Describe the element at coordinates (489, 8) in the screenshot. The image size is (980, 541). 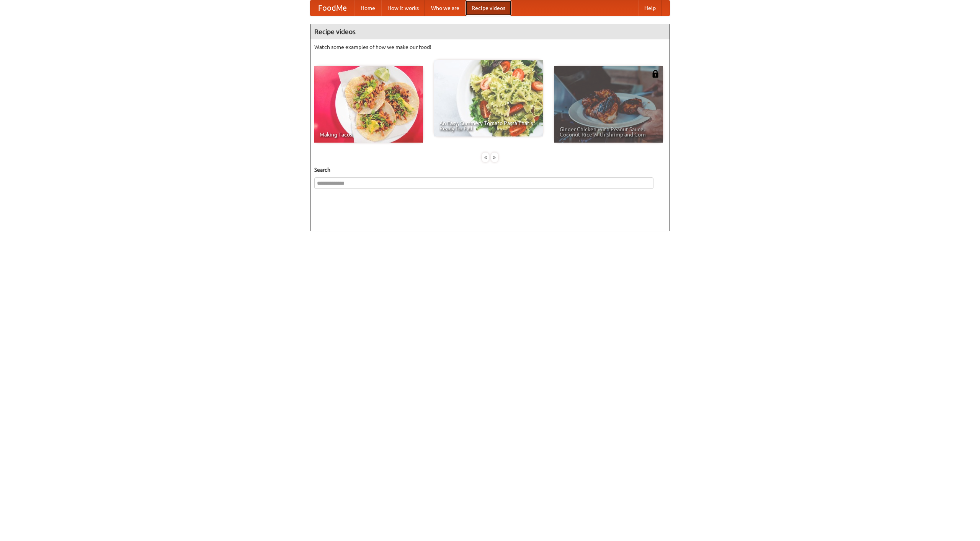
I see `a: Recipe videos` at that location.